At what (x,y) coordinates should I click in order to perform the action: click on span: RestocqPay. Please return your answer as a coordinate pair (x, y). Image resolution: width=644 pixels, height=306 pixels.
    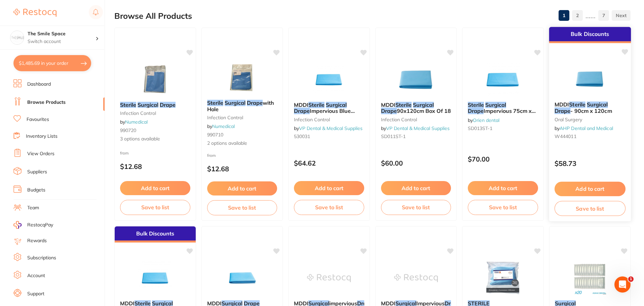
    Looking at the image, I should click on (40, 225).